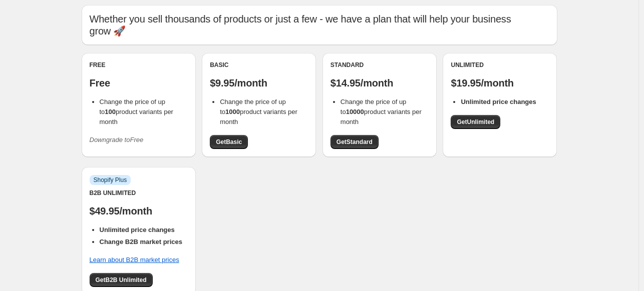  Describe the element at coordinates (355, 142) in the screenshot. I see `a: GetStandard` at that location.